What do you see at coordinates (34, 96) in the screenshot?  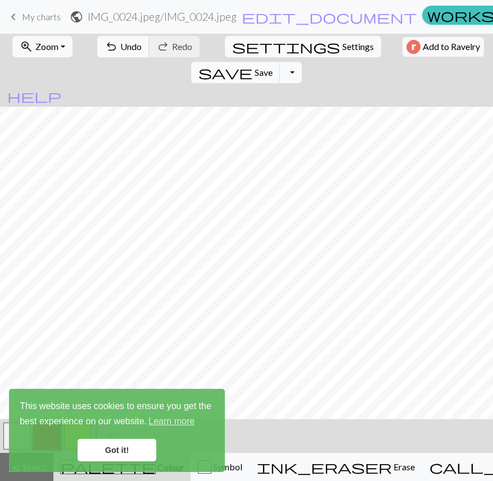 I see `span: help` at bounding box center [34, 96].